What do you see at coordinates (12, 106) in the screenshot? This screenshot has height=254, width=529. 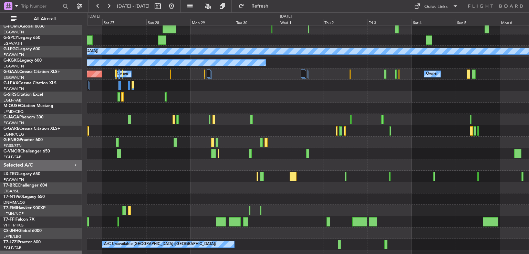 I see `span: M-OUSE` at bounding box center [12, 106].